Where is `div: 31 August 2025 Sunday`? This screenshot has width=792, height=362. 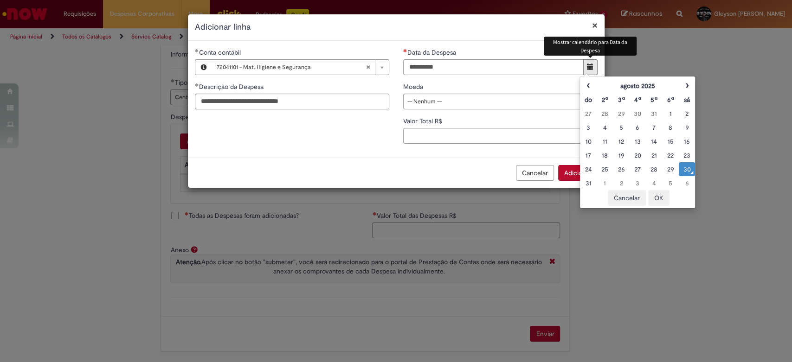 div: 31 August 2025 Sunday is located at coordinates (588, 183).